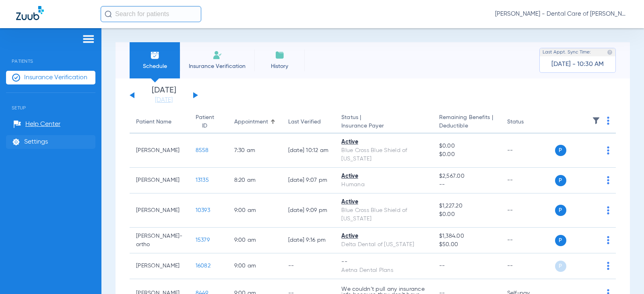  I want to click on span: Insurance Payer, so click(383, 126).